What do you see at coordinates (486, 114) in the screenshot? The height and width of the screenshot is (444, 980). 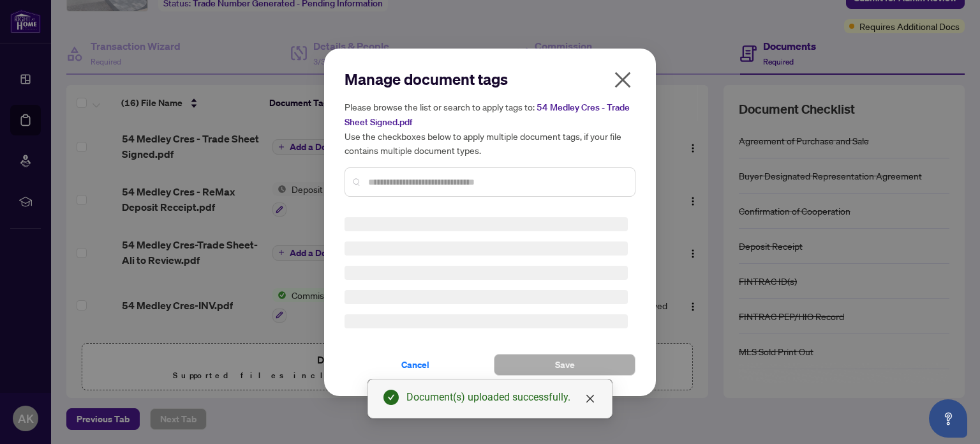 I see `span: 54 Medley Cres - Trade Sheet Signed.pdf` at bounding box center [486, 114].